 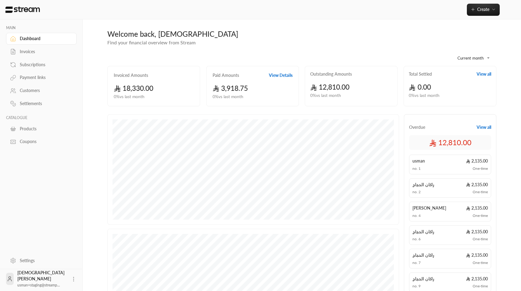 I want to click on span: no. 2, so click(x=416, y=192).